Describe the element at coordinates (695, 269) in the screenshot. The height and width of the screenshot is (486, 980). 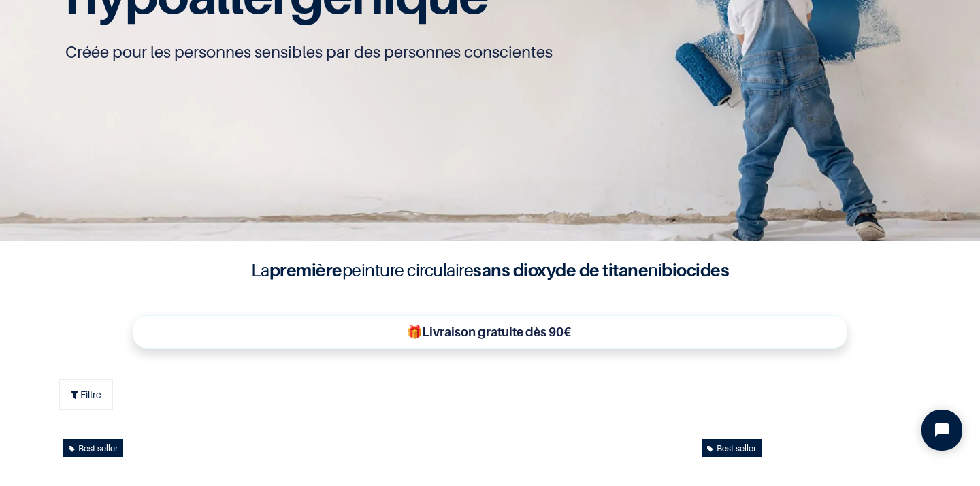
I see `b: biocides` at that location.